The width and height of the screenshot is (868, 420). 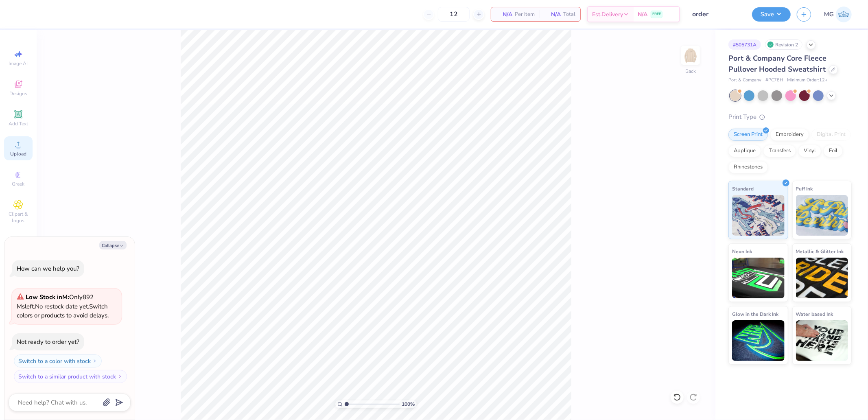 I want to click on img: Neon Ink, so click(x=758, y=278).